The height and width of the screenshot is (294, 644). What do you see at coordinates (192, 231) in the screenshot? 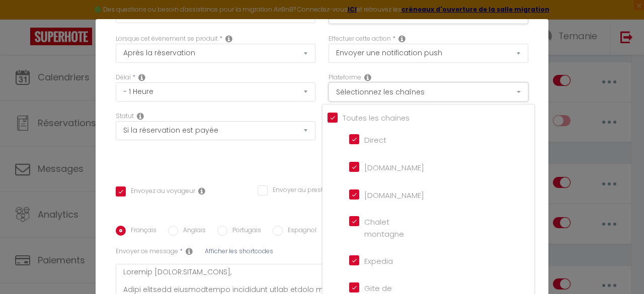
I see `label: Anglais` at bounding box center [192, 231].